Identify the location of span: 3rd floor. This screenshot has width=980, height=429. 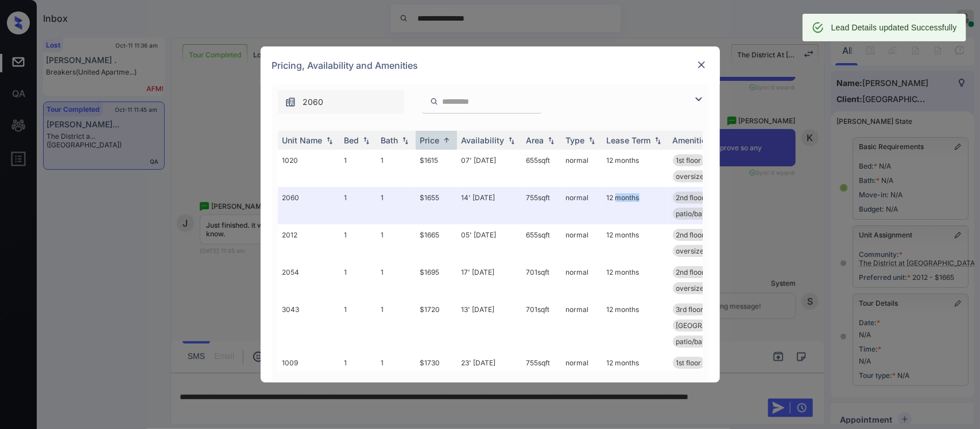
(690, 309).